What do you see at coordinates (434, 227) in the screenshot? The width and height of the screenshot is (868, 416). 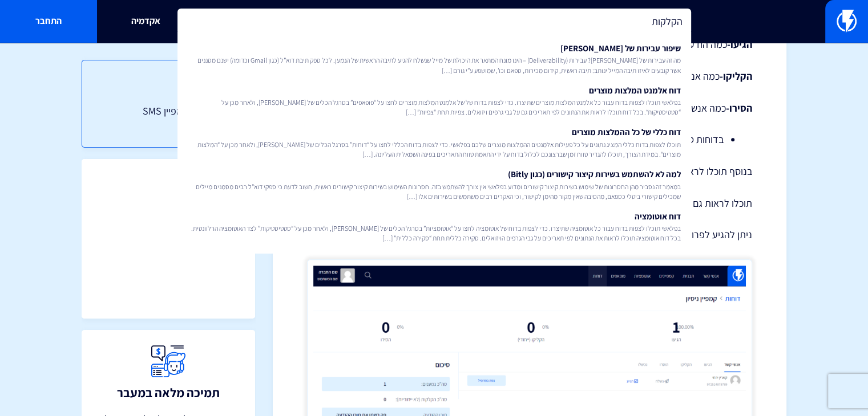 I see `a: דוח אוטומציהבפלאשי תוכלו לצפות בדוח עבור כל אוטומציה שתיצרו. כדי לצפות בדוח של אוטומציה לחצו על “...` at bounding box center [434, 227].